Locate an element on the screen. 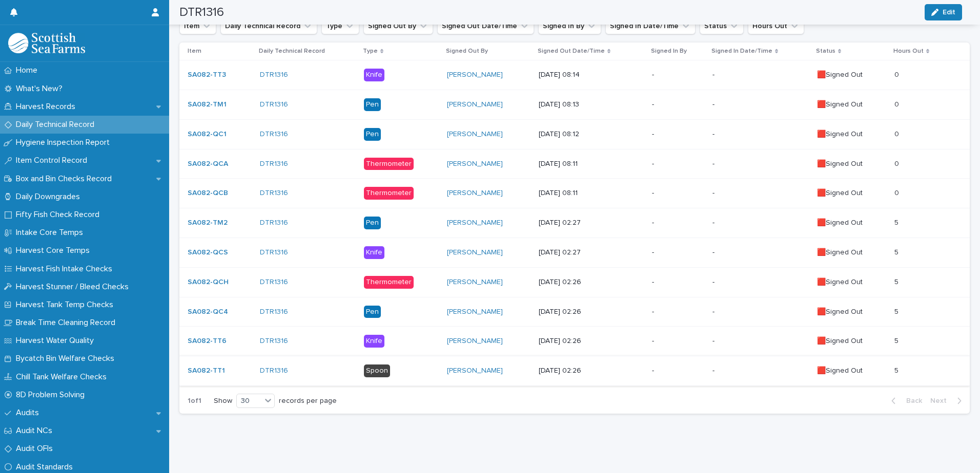  p: Fifty Fish Check Record is located at coordinates (59, 215).